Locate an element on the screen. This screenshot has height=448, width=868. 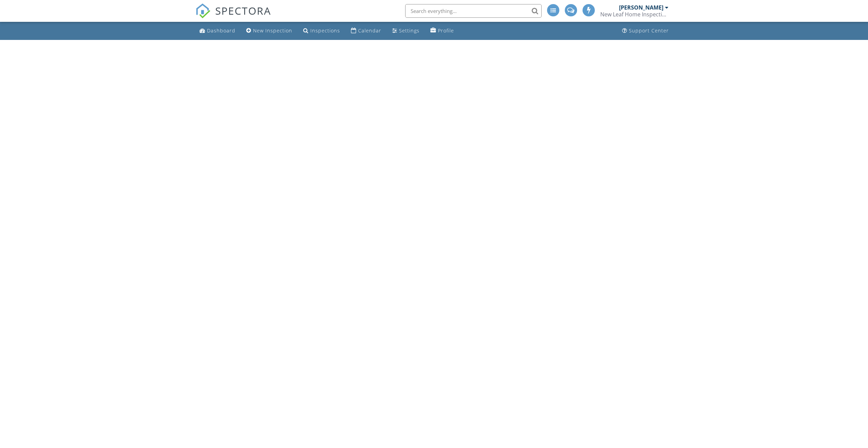
a: Support Center is located at coordinates (645, 31).